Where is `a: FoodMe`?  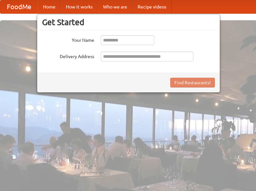 a: FoodMe is located at coordinates (19, 7).